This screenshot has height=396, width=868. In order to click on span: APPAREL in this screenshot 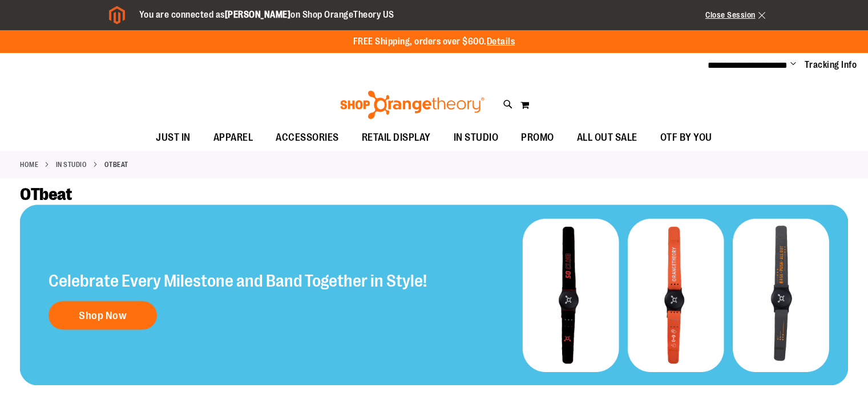, I will do `click(234, 138)`.